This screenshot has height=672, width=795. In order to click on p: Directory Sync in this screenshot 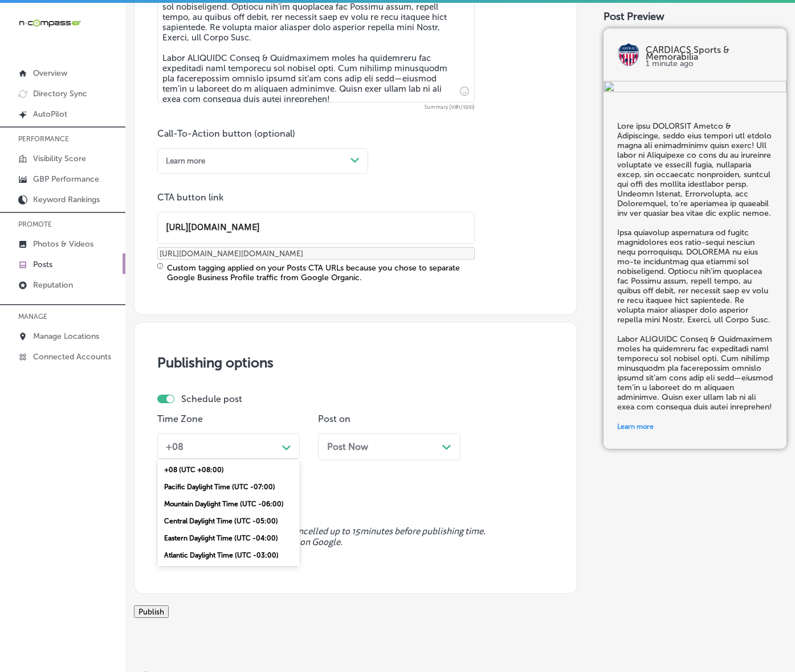, I will do `click(60, 94)`.